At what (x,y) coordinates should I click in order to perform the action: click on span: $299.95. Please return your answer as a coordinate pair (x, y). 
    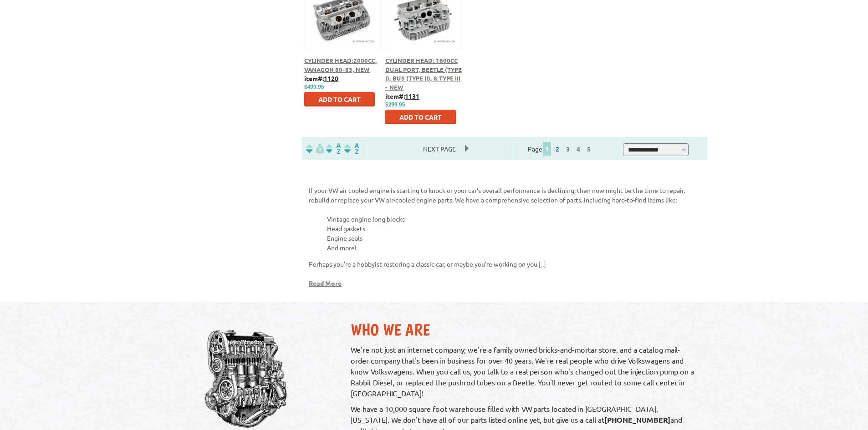
    Looking at the image, I should click on (394, 105).